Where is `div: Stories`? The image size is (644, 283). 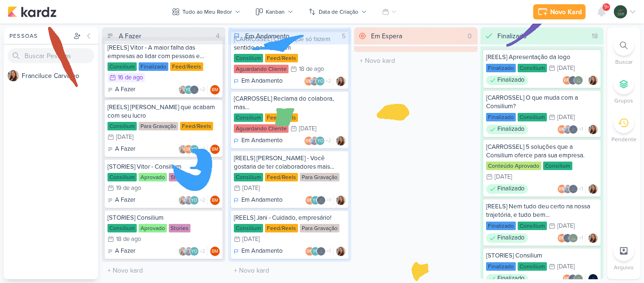
div: Stories is located at coordinates (180, 177).